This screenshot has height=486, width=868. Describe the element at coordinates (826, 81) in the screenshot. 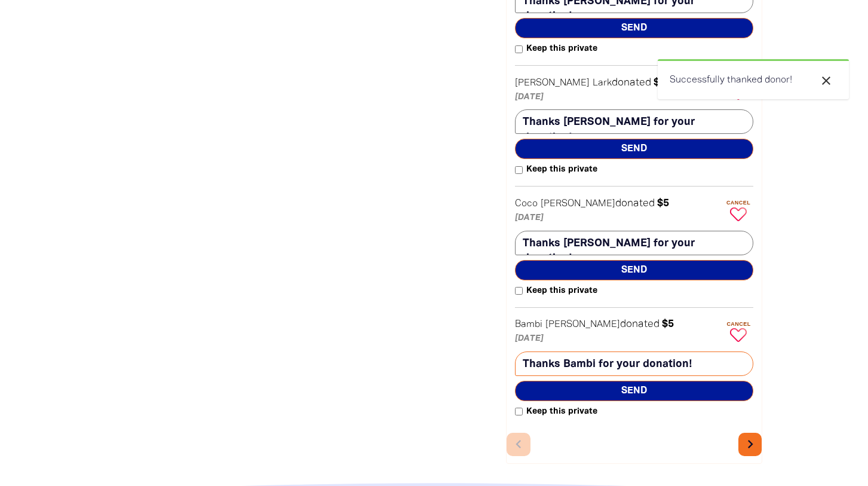

I see `i: close` at that location.